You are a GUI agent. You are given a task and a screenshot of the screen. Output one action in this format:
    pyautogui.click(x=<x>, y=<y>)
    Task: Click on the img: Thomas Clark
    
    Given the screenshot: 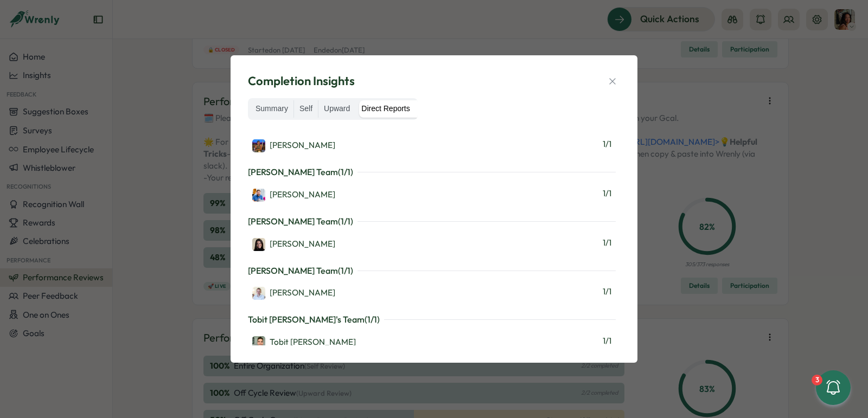 What is the action you would take?
    pyautogui.click(x=259, y=293)
    